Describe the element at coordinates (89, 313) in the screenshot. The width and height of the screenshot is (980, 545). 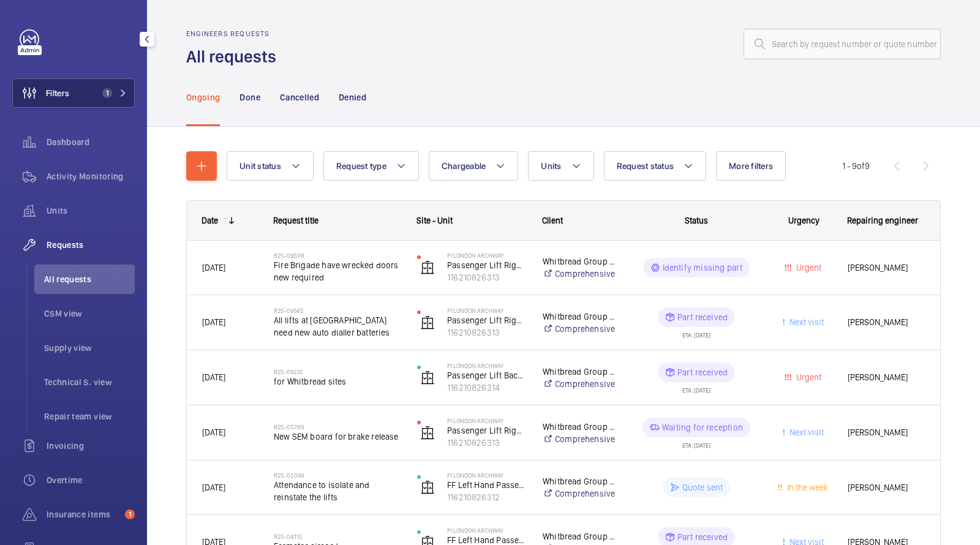
I see `span: CSM view` at that location.